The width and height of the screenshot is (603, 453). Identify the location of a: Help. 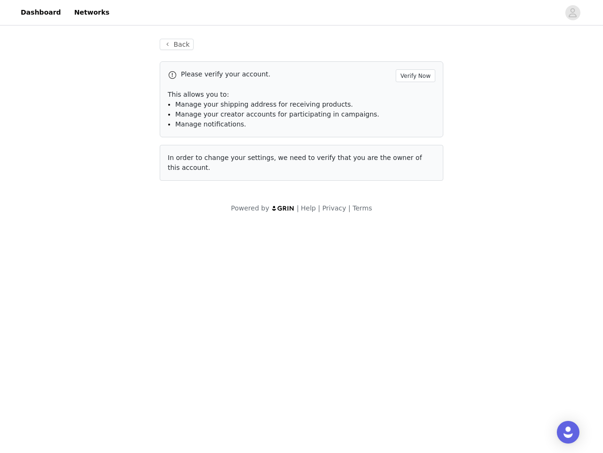
(309, 208).